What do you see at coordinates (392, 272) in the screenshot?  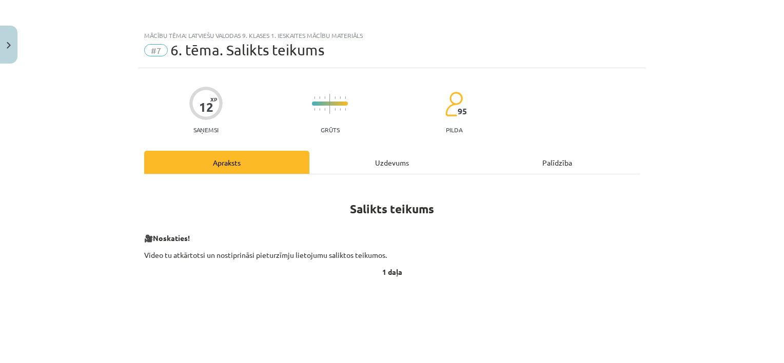 I see `strong: 1 daļa` at bounding box center [392, 272].